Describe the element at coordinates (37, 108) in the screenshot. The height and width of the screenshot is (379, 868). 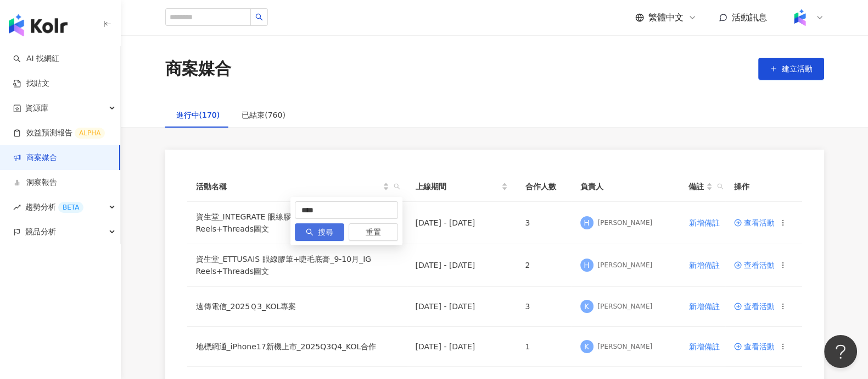
I see `span: 資源庫` at that location.